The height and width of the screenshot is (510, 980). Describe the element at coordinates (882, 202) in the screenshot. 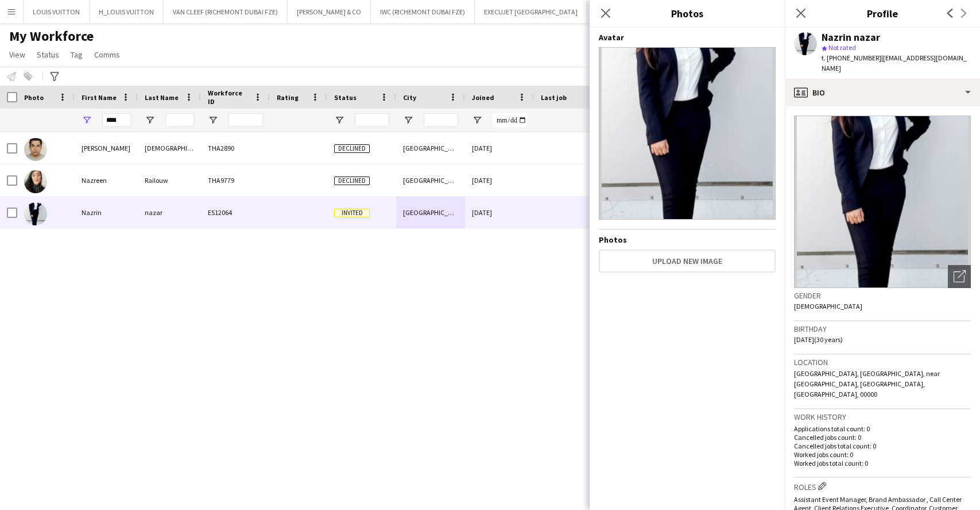

I see `img: Crew avatar or photo` at that location.